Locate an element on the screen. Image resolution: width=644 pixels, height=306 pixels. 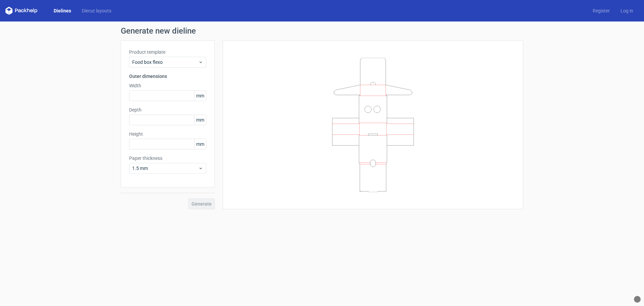
label: Product template is located at coordinates (168, 52).